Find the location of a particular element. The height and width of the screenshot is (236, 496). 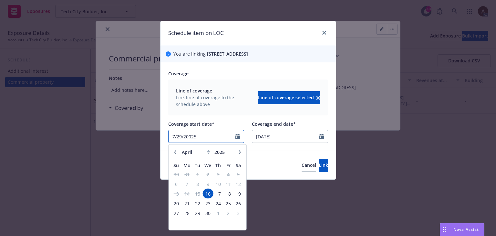

td: 24 is located at coordinates (218, 203).